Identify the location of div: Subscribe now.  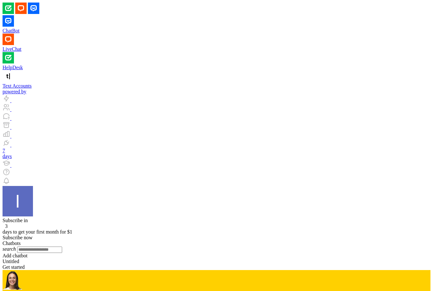
(217, 238).